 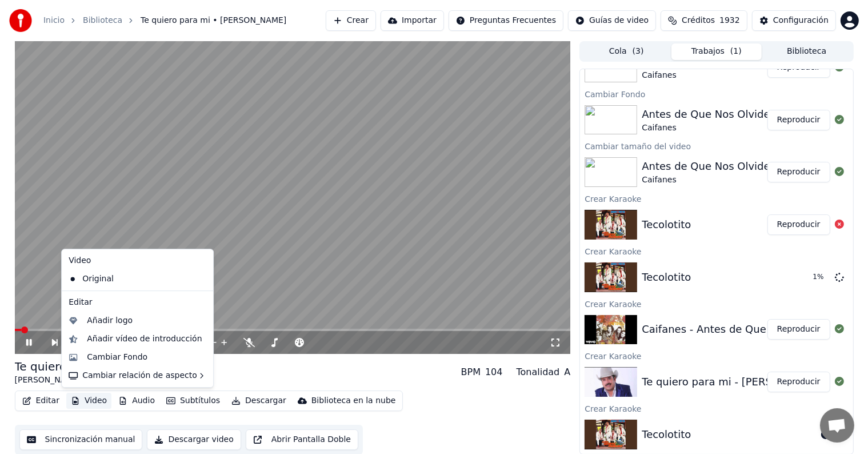 I want to click on a: Inicio, so click(x=54, y=20).